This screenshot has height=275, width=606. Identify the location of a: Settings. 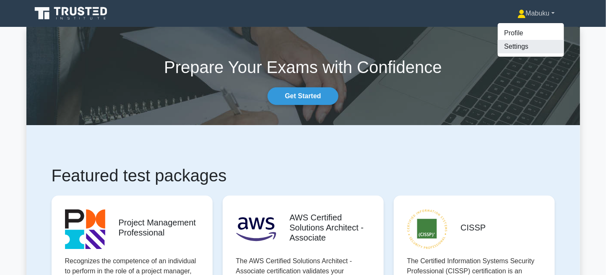
(531, 47).